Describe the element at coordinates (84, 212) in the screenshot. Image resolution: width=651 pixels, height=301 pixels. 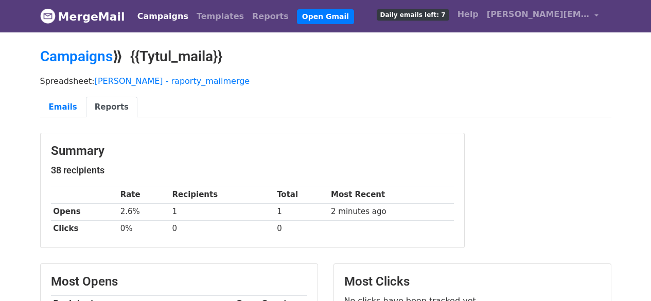
I see `th: Opens` at that location.